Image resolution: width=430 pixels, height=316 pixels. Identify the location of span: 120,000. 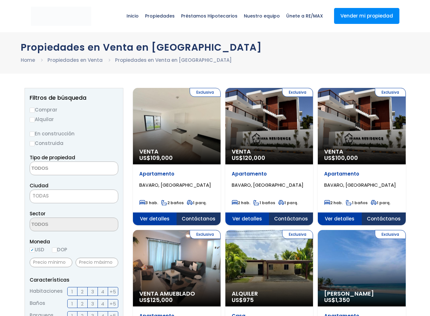
(254, 158).